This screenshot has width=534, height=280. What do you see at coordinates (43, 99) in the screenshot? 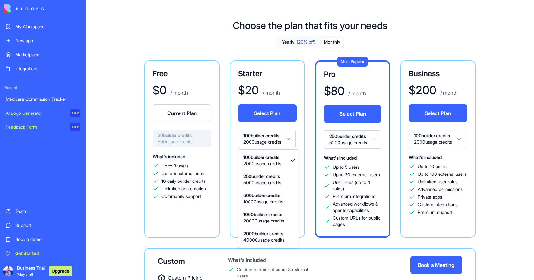
I see `div: Medicare Commission Tracker` at bounding box center [43, 99].